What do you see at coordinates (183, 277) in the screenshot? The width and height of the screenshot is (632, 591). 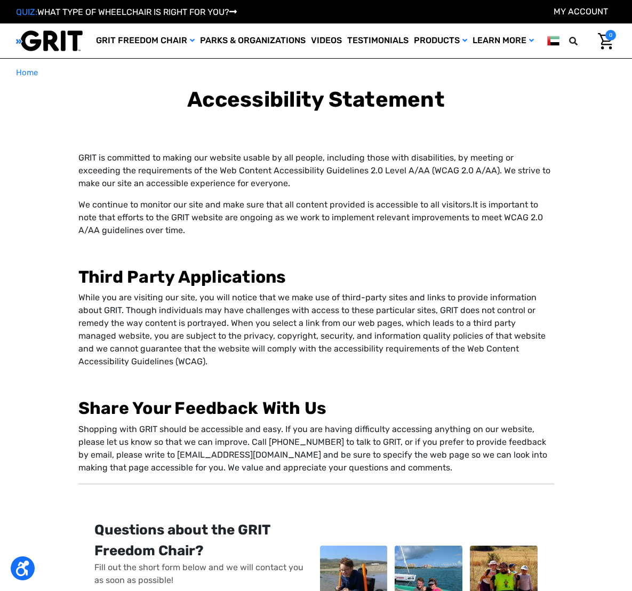 I see `strong: Third Party Applications` at bounding box center [183, 277].